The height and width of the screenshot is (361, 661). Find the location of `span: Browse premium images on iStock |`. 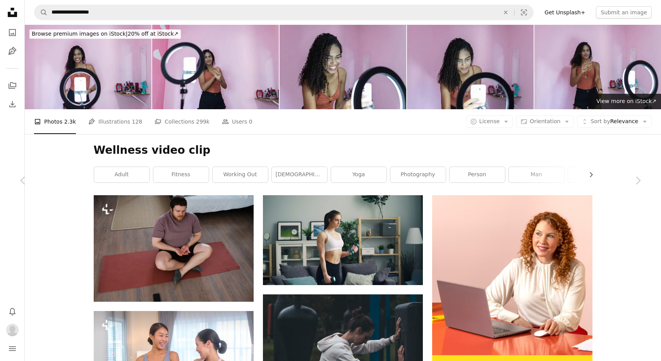

span: Browse premium images on iStock | is located at coordinates (79, 34).